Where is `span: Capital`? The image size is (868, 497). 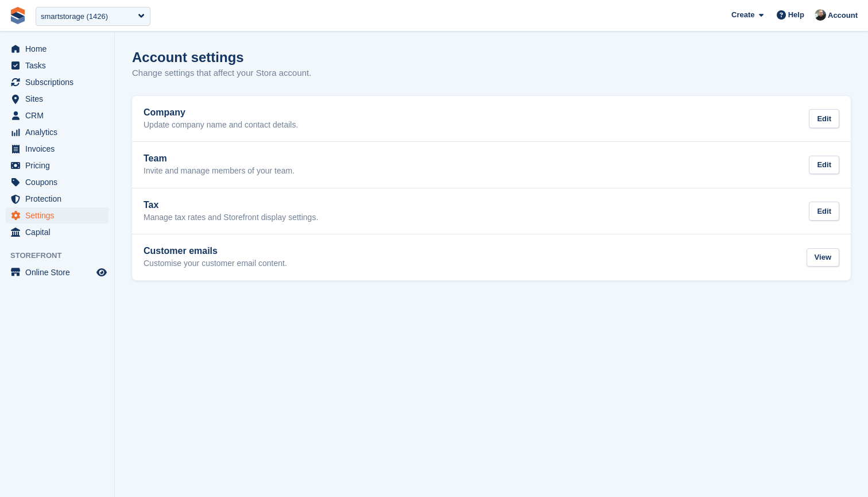
span: Capital is located at coordinates (59, 232).